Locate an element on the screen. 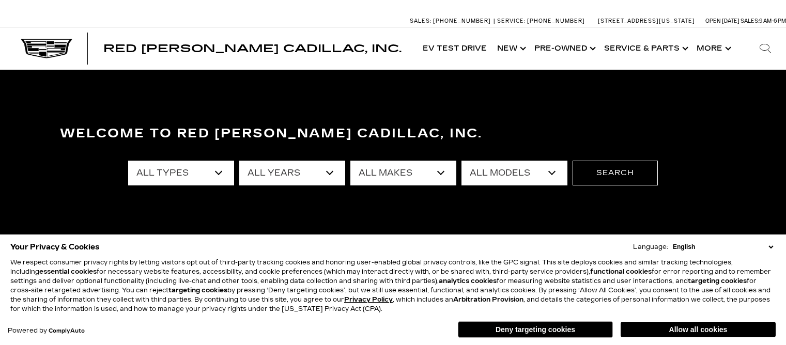 Image resolution: width=786 pixels, height=345 pixels. img: Cadillac Dark Logo with Cadillac White Text is located at coordinates (47, 49).